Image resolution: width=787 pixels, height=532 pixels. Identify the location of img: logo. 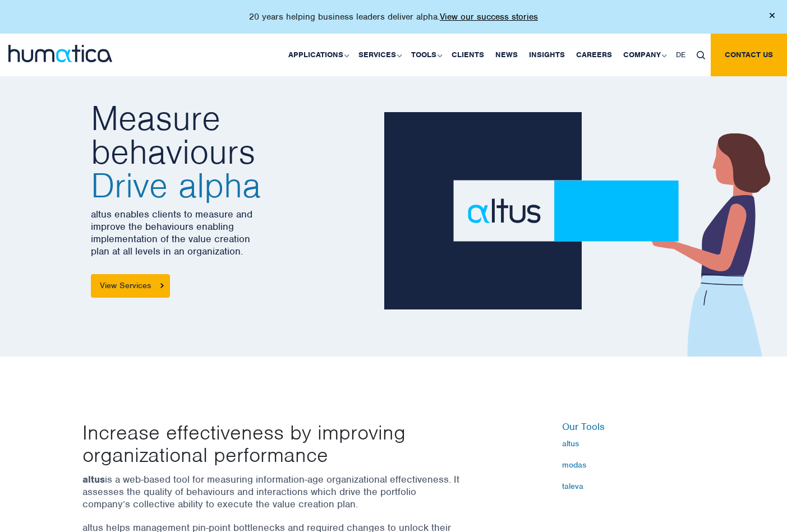
(60, 53).